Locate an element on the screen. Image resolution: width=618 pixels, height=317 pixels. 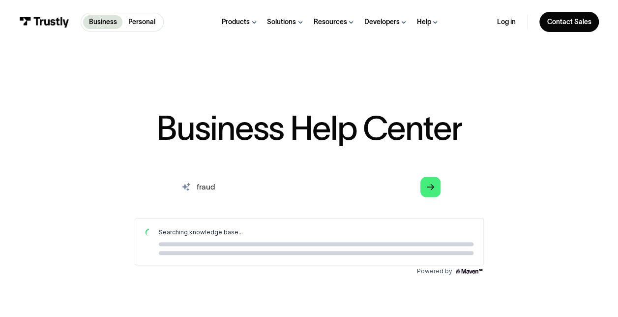
a: Log in is located at coordinates (507, 22).